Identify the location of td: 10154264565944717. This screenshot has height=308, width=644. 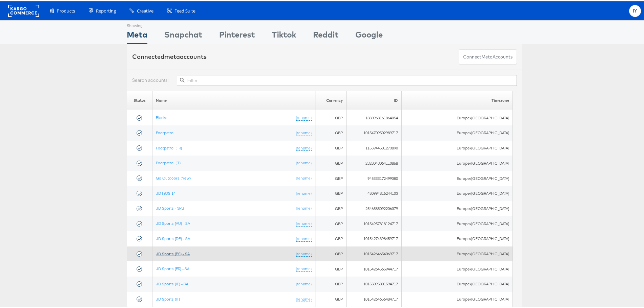
(374, 267).